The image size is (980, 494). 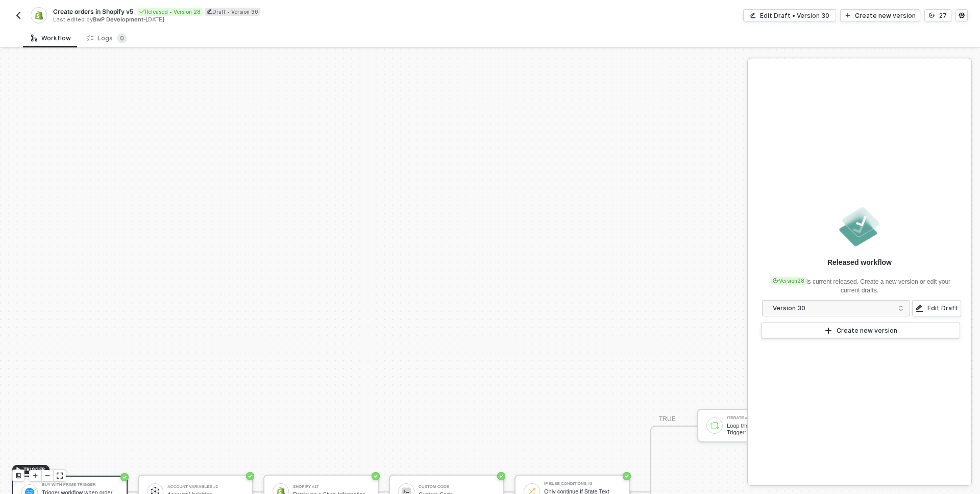 I want to click on div: Released • Version 28, so click(x=170, y=11).